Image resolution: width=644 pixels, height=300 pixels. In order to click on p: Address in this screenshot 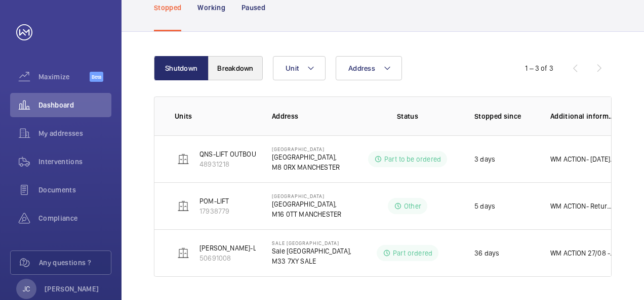, I will do `click(314, 116)`.